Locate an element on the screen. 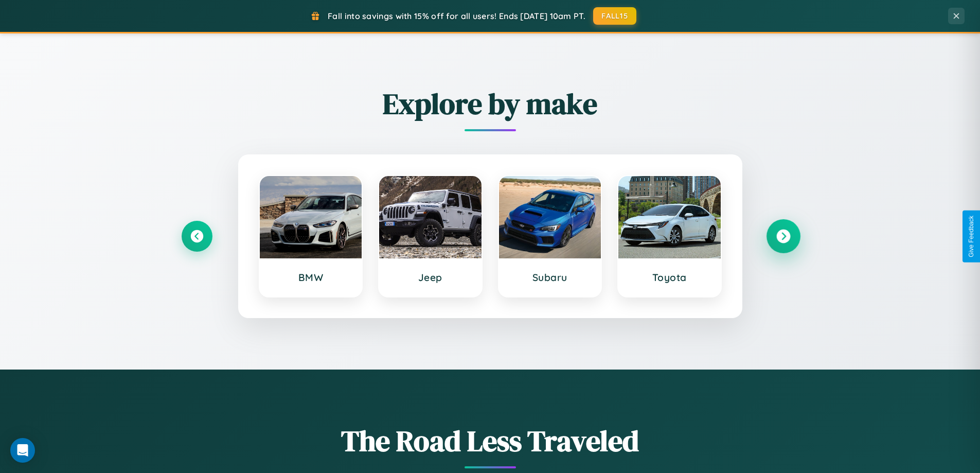  h3: Jeep is located at coordinates (430, 277).